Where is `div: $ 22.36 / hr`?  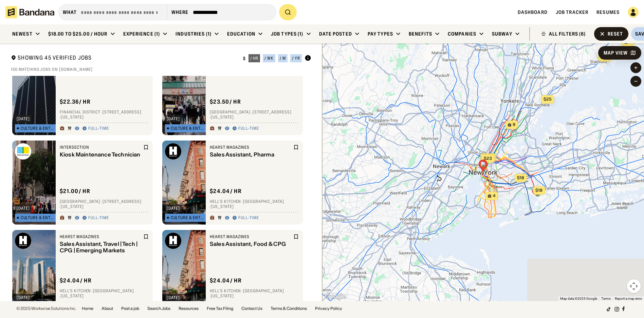 div: $ 22.36 / hr is located at coordinates (75, 101).